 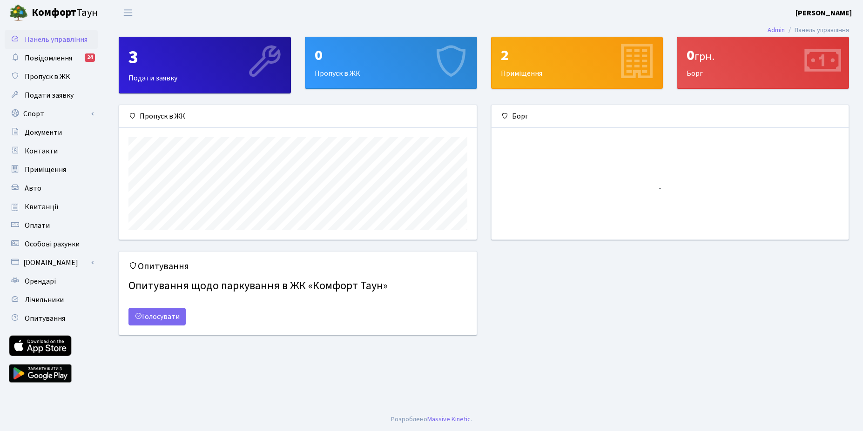 I want to click on a: Панель управління, so click(x=51, y=40).